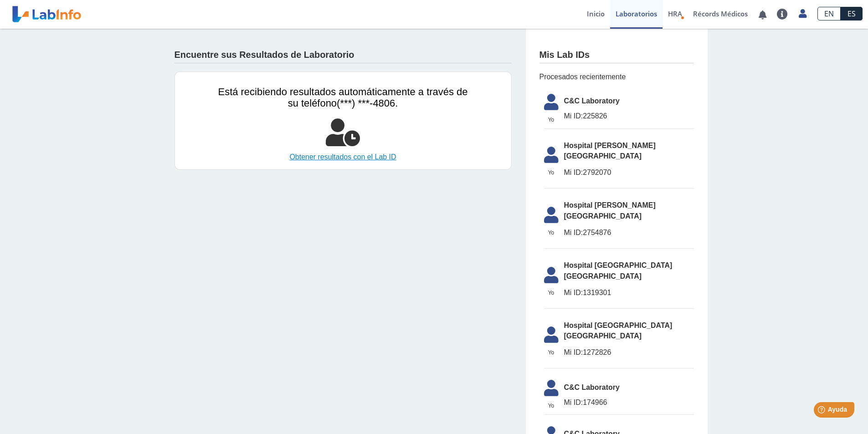 The image size is (868, 434). What do you see at coordinates (628, 116) in the screenshot?
I see `span: 225826` at bounding box center [628, 116].